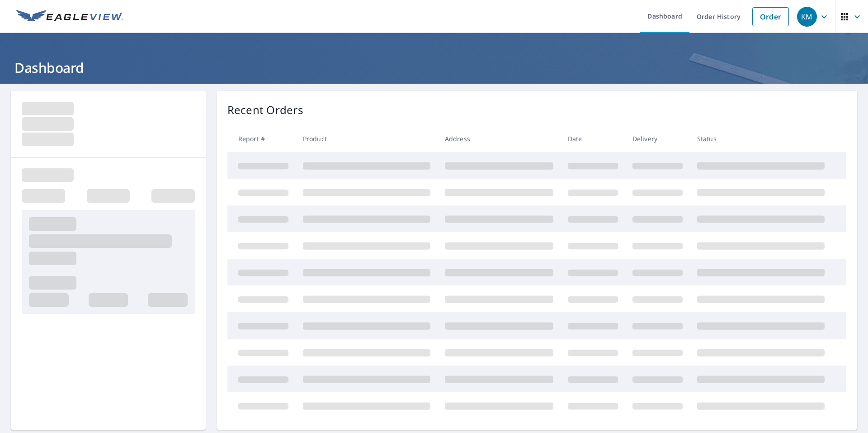 This screenshot has width=868, height=433. Describe the element at coordinates (658, 138) in the screenshot. I see `th: Delivery` at that location.